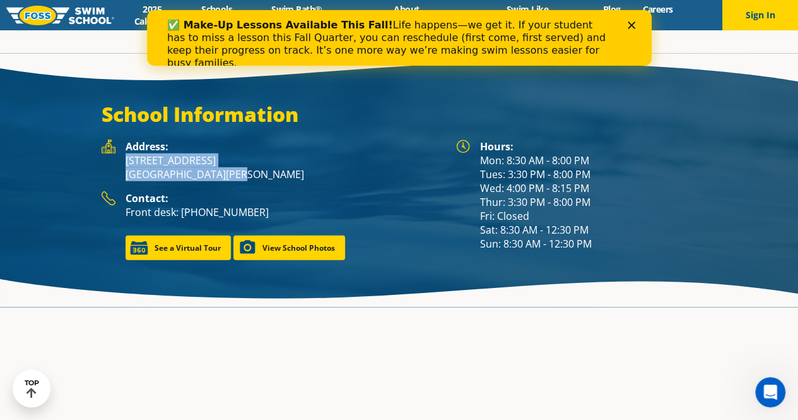  Describe the element at coordinates (658, 9) in the screenshot. I see `a: Careers` at that location.